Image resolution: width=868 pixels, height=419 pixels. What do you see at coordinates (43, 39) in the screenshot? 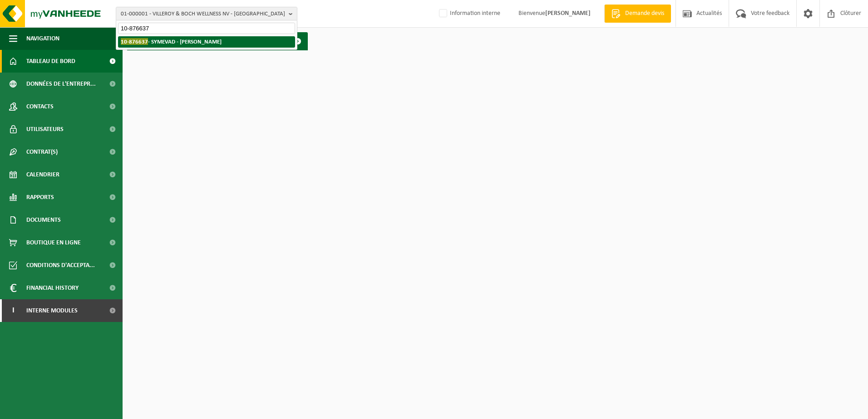
I see `span: Navigation` at bounding box center [43, 39].